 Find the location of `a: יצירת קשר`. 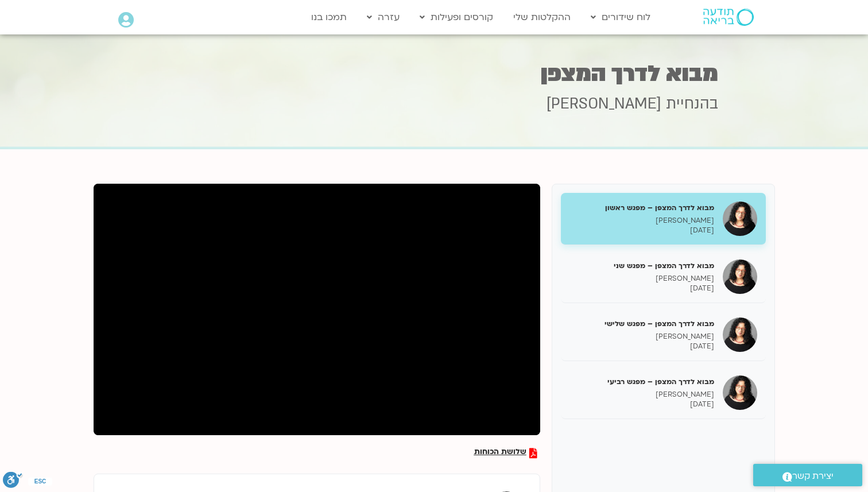

a: יצירת קשר is located at coordinates (807, 475).